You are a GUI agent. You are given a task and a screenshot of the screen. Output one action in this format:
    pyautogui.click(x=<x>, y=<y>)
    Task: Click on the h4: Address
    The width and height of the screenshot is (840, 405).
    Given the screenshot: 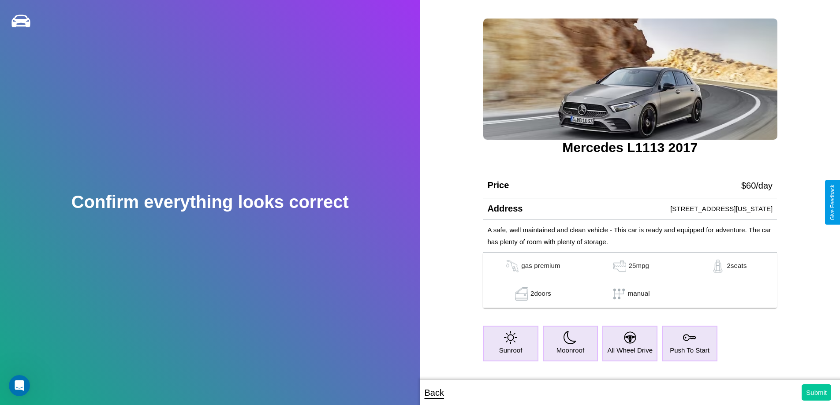 What is the action you would take?
    pyautogui.click(x=505, y=209)
    